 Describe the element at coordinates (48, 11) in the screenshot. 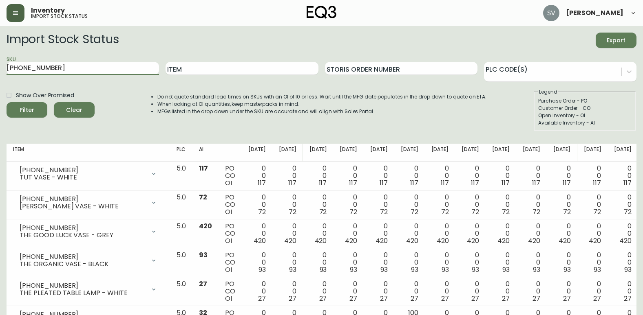

I see `span: Inventory` at that location.